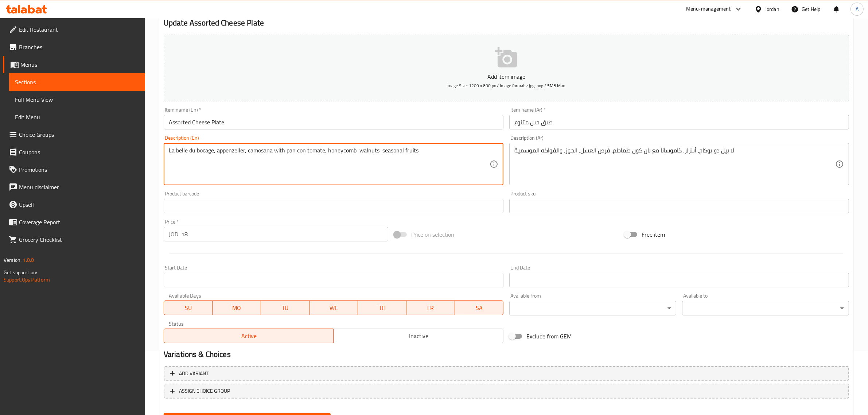  What do you see at coordinates (506, 86) in the screenshot?
I see `span: Image Size: 1200 x 800 px / Image formats: jpg, png / 5MB Max.` at bounding box center [506, 86].